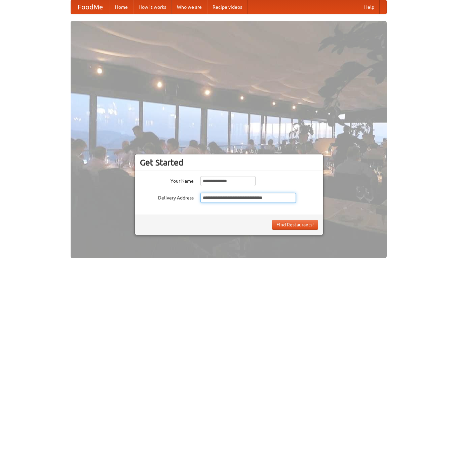 Image resolution: width=457 pixels, height=476 pixels. Describe the element at coordinates (190, 7) in the screenshot. I see `a: Who we are` at that location.